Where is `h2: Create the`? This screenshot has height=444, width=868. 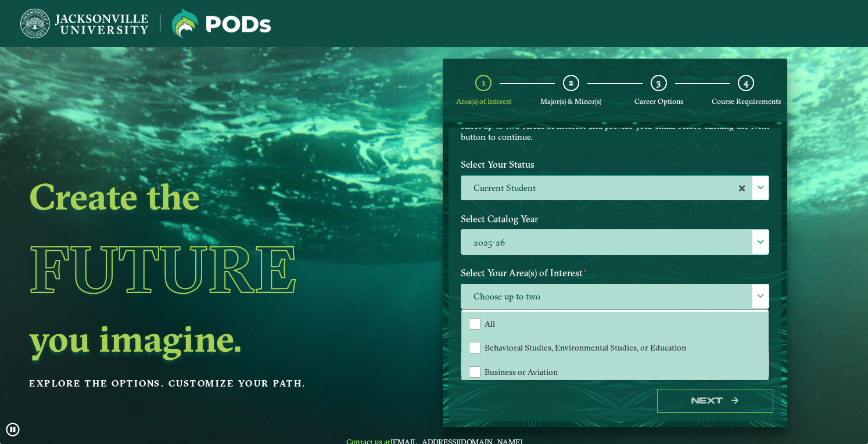
h2: Create the is located at coordinates (195, 196).